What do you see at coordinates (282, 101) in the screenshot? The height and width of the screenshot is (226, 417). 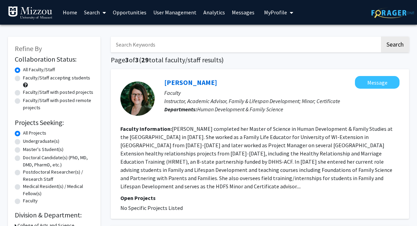 I see `p: Instructor, Academic Advisor, Family & Lifespan Development; Minor; Certificate` at bounding box center [282, 101].